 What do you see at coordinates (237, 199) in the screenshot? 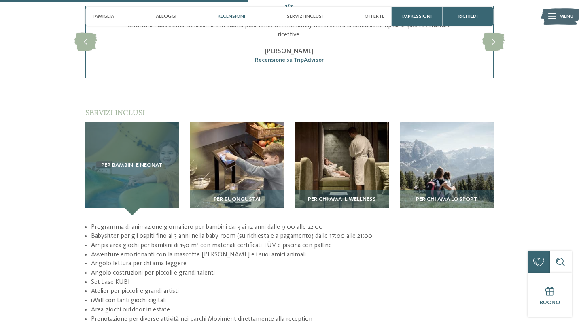
I see `span: Per buongustai` at bounding box center [237, 199].